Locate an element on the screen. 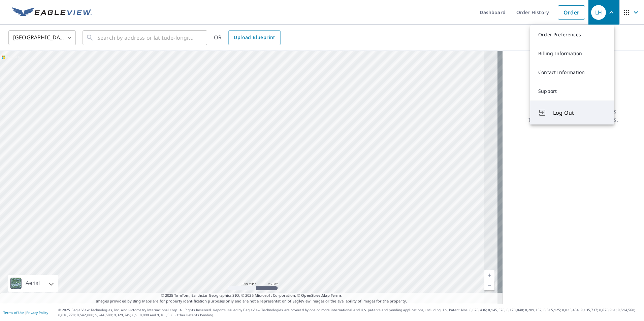  p: © 2025 Eagle View Technologies, Inc. and Pictometry International Corp. All Rights Reserved. Repo... is located at coordinates (349, 313).